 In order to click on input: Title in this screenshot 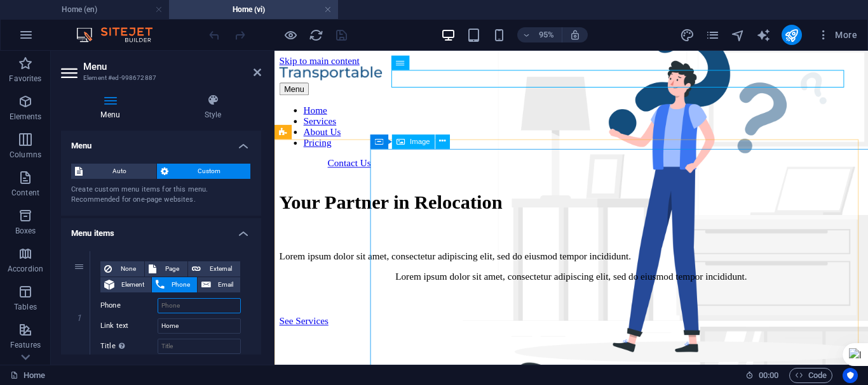, I will do `click(199, 346)`.